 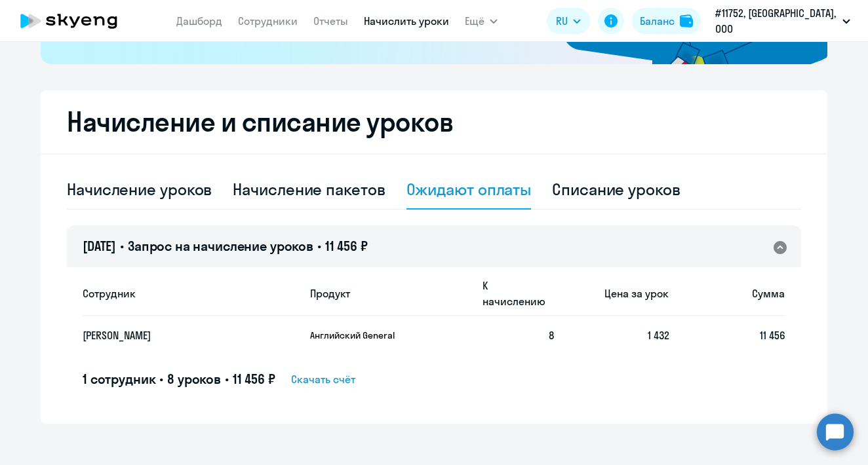 I want to click on th: Сотрудник, so click(x=191, y=293).